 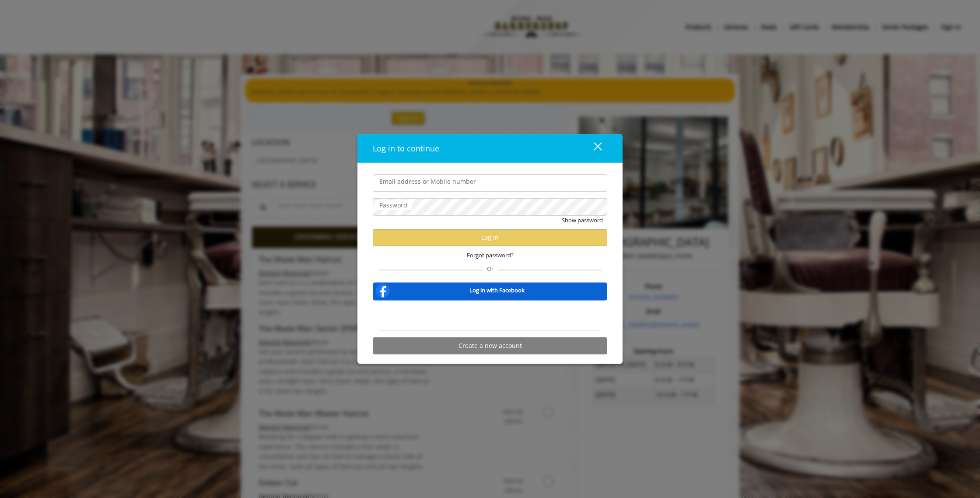 What do you see at coordinates (394, 205) in the screenshot?
I see `label: Password` at bounding box center [394, 205].